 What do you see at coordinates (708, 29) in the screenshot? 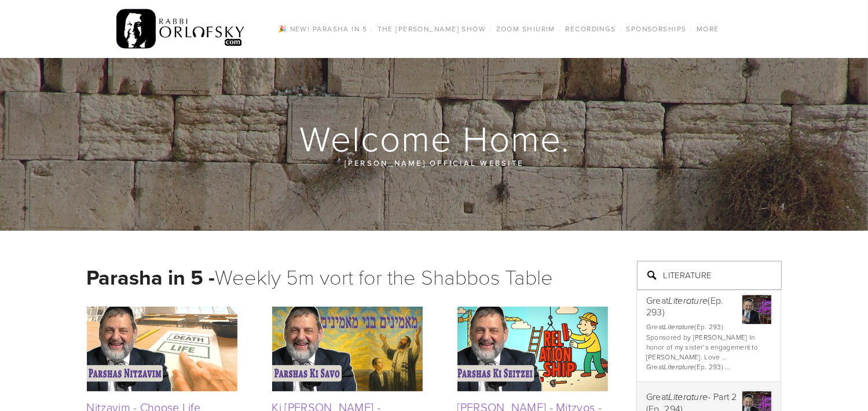
I see `a: More` at bounding box center [708, 29].